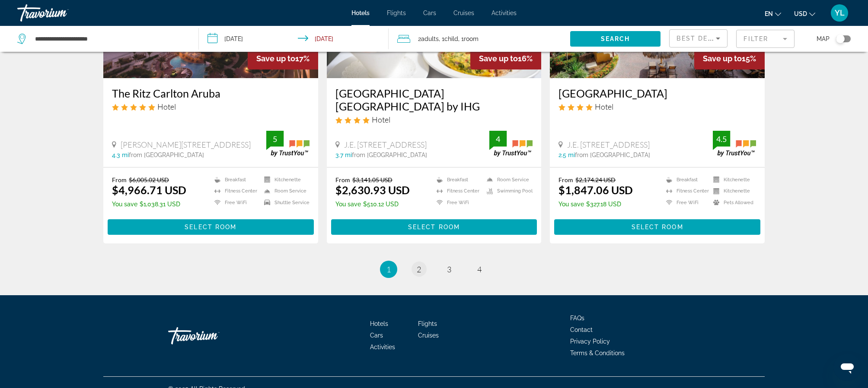  What do you see at coordinates (379, 324) in the screenshot?
I see `span: Hotels` at bounding box center [379, 324].